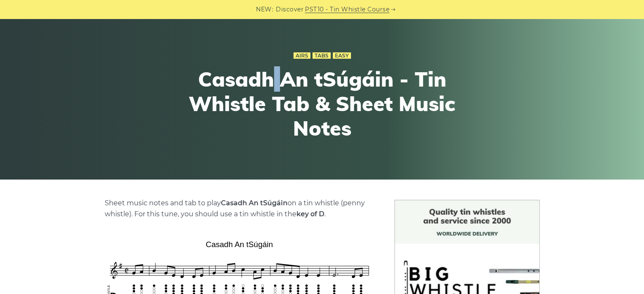 This screenshot has width=644, height=294. What do you see at coordinates (310, 213) in the screenshot?
I see `strong: key of D` at bounding box center [310, 213].